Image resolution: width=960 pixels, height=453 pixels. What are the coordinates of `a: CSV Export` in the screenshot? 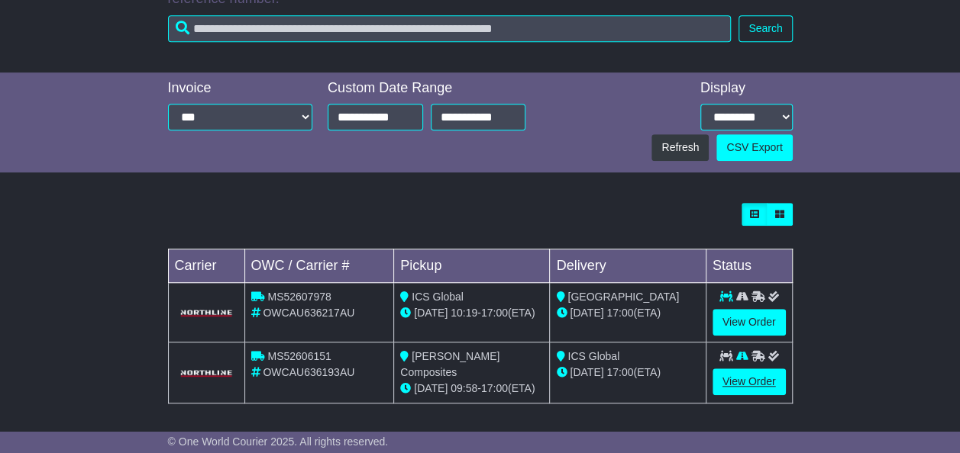 It's located at (754, 147).